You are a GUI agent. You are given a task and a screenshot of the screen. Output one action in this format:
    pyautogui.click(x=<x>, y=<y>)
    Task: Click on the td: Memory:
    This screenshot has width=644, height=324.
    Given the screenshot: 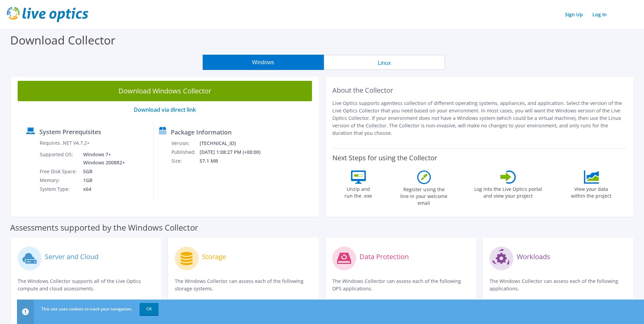 What is the action you would take?
    pyautogui.click(x=58, y=180)
    